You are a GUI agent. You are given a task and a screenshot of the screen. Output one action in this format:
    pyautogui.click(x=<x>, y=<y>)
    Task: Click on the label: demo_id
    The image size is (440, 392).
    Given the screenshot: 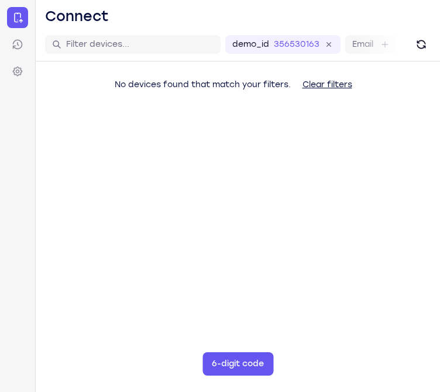 What is the action you would take?
    pyautogui.click(x=251, y=44)
    